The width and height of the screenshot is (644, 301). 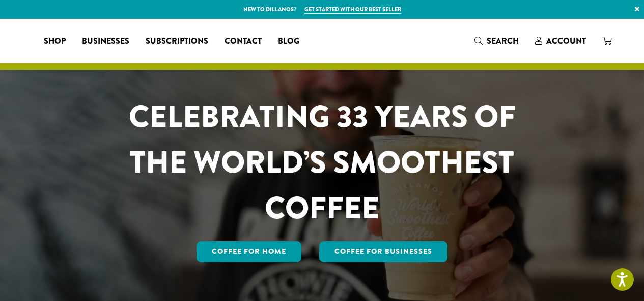 I want to click on a: Get started with our best seller, so click(x=353, y=9).